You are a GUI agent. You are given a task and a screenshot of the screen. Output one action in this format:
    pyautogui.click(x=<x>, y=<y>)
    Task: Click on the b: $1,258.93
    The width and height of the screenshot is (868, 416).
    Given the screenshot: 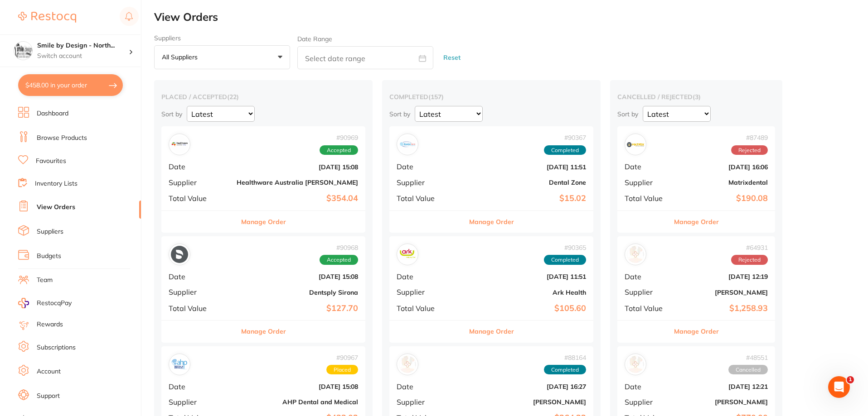 What is the action you would take?
    pyautogui.click(x=722, y=308)
    